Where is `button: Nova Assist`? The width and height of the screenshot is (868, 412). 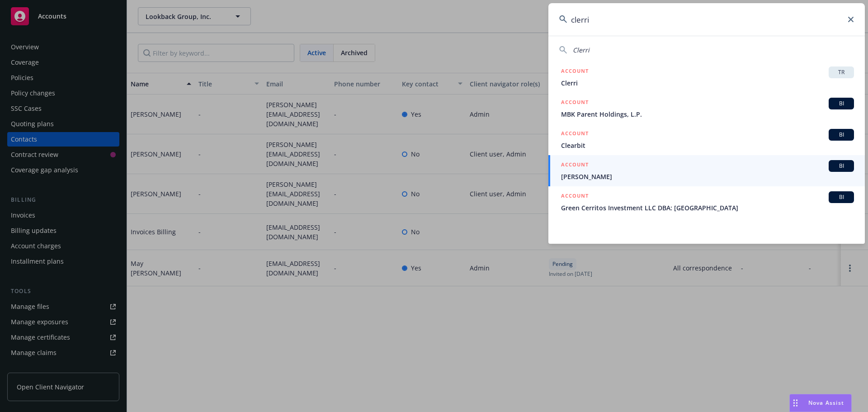 button: Nova Assist is located at coordinates (821, 403).